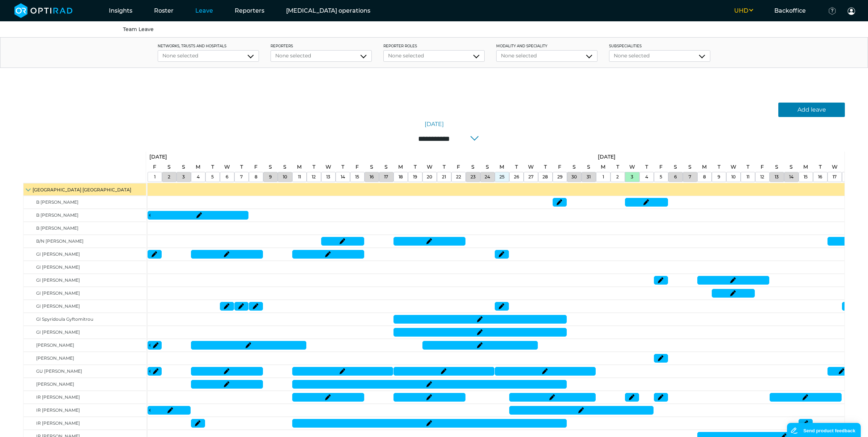 This screenshot has width=868, height=437. I want to click on a: September 6, 2025, so click(676, 167).